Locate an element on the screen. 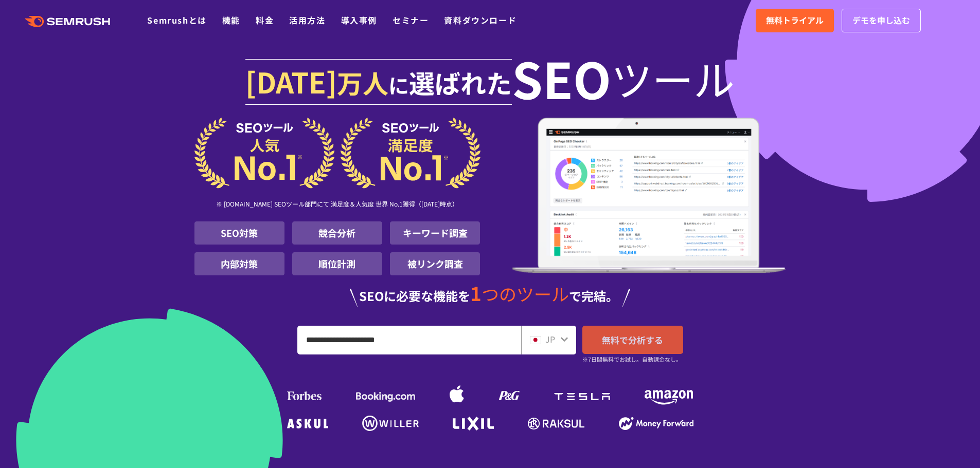 The height and width of the screenshot is (468, 980). a: 導入事例 is located at coordinates (359, 20).